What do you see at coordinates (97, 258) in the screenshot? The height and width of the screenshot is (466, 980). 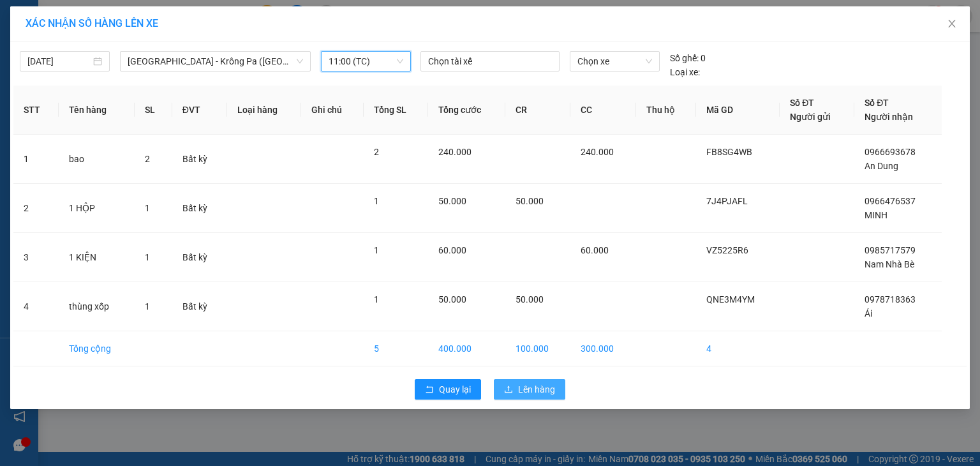 I see `td: 1 KIỆN` at bounding box center [97, 258].